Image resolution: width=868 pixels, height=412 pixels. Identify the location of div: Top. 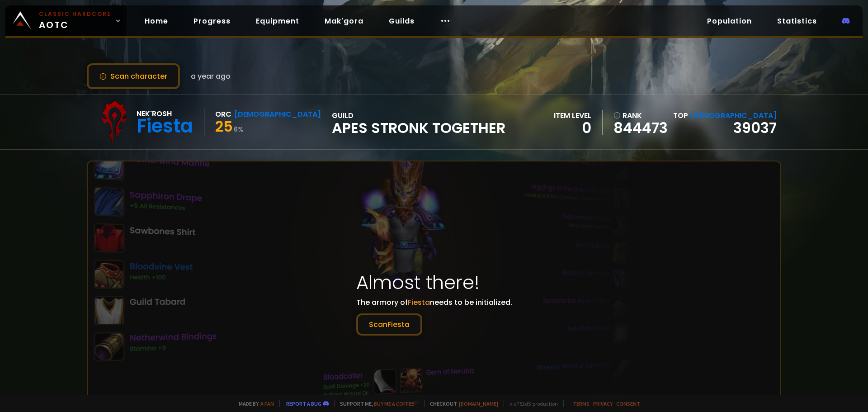
(725, 115).